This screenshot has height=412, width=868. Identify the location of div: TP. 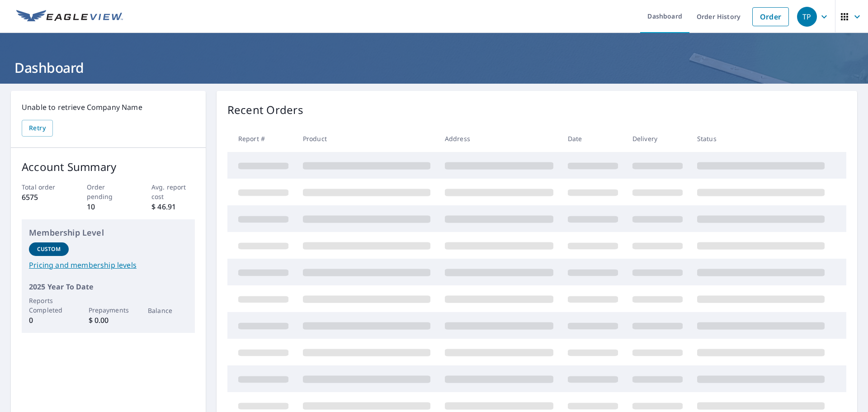
(807, 17).